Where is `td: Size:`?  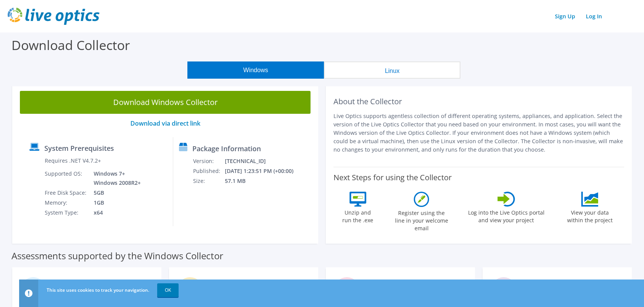 td: Size: is located at coordinates (209, 181).